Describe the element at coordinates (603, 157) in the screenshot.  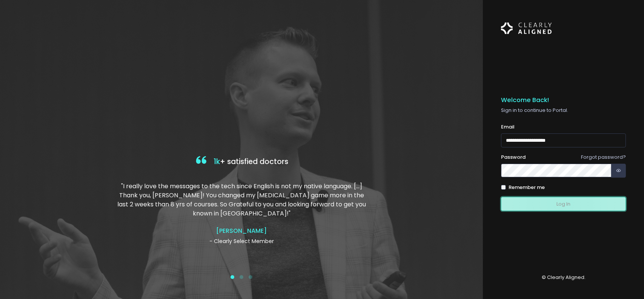
I see `a: Forgot password?` at that location.